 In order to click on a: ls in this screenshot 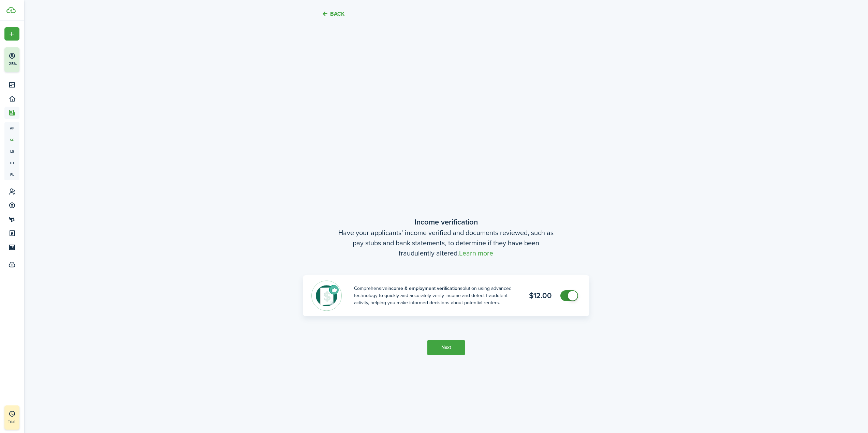, I will do `click(12, 151)`.